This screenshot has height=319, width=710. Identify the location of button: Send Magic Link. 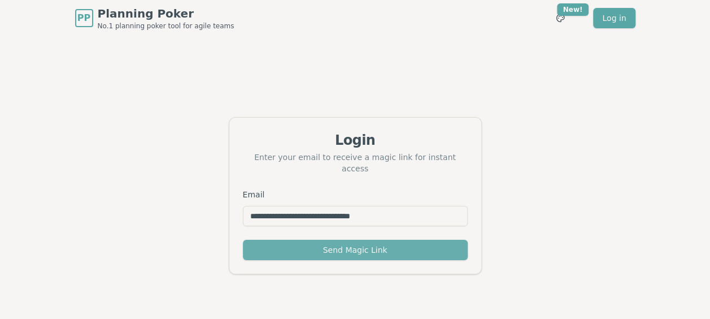
(355, 250).